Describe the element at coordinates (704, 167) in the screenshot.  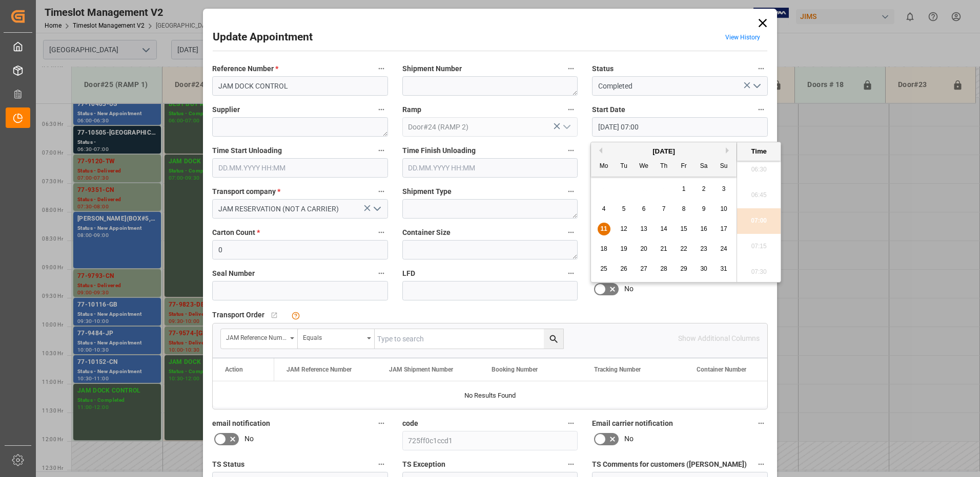
I see `div: Sa` at that location.